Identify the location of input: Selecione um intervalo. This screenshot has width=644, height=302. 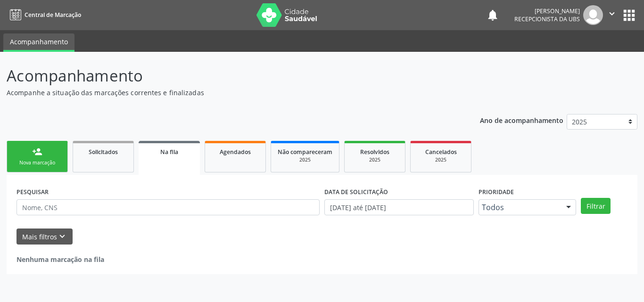
(399, 208).